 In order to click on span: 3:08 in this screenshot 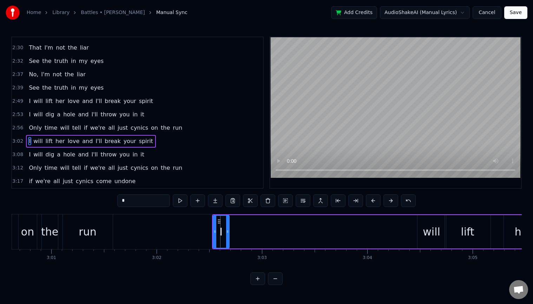, I will do `click(18, 155)`.